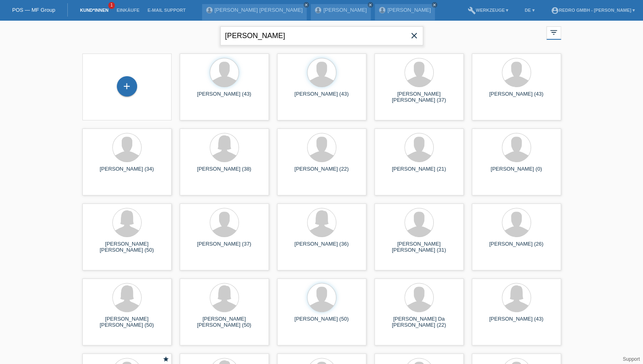 Image resolution: width=643 pixels, height=364 pixels. Describe the element at coordinates (127, 86) in the screenshot. I see `div: Kund*in hinzufügen` at that location.